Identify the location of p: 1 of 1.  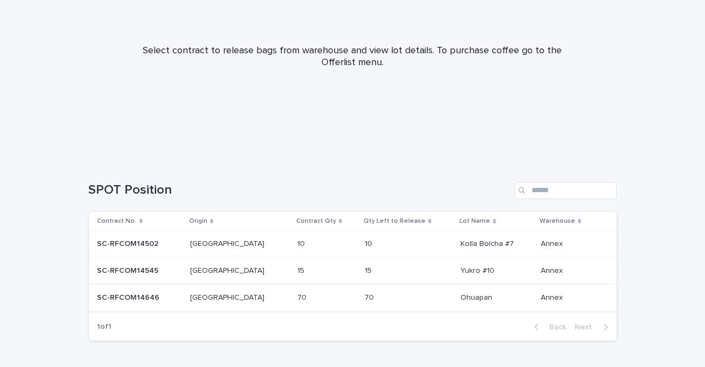
(104, 327).